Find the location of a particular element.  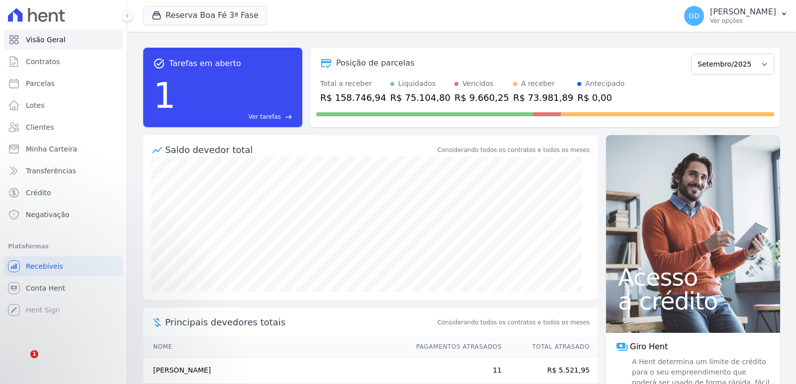

div: Posição de parcelas is located at coordinates (375, 63).